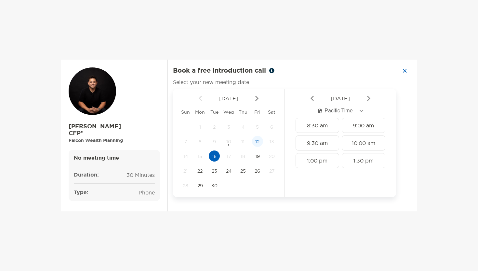 This screenshot has height=271, width=478. Describe the element at coordinates (258, 127) in the screenshot. I see `span: 5` at that location.